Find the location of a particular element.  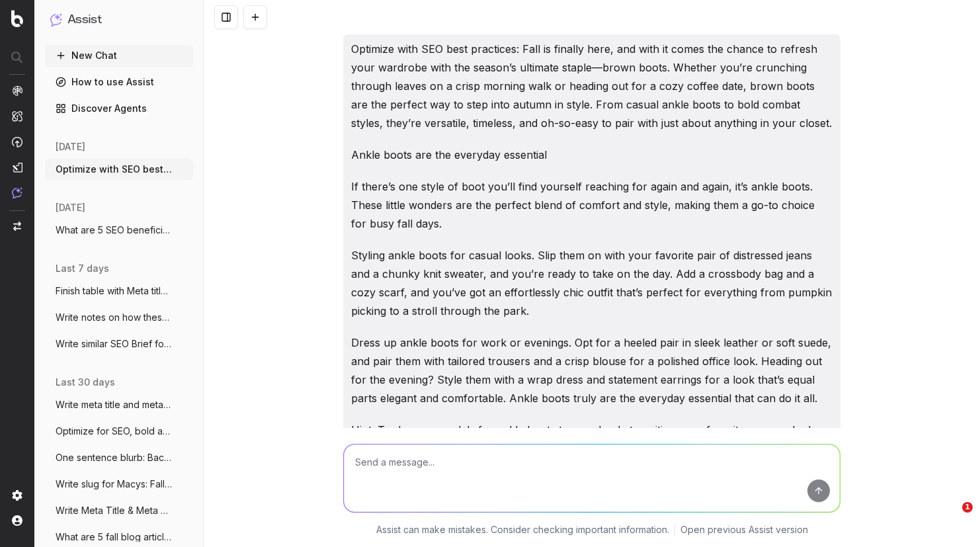

img: Studio is located at coordinates (17, 167).